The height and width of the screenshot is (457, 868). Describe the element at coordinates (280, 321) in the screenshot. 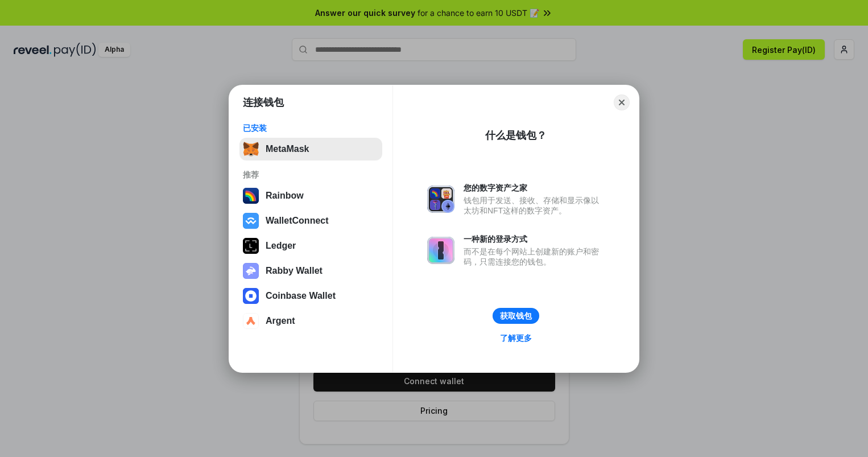

I see `div: Argent` at that location.